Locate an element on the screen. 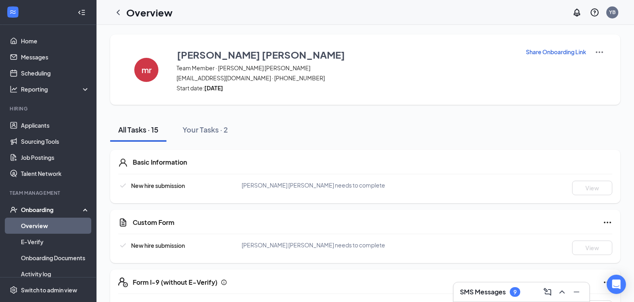 The height and width of the screenshot is (302, 634). a: Scheduling is located at coordinates (55, 73).